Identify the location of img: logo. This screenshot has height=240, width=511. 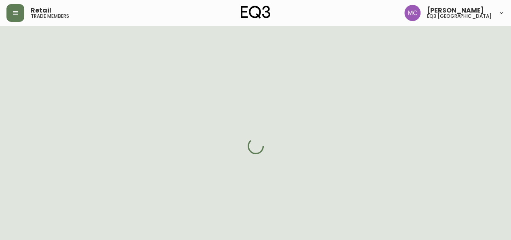
(256, 12).